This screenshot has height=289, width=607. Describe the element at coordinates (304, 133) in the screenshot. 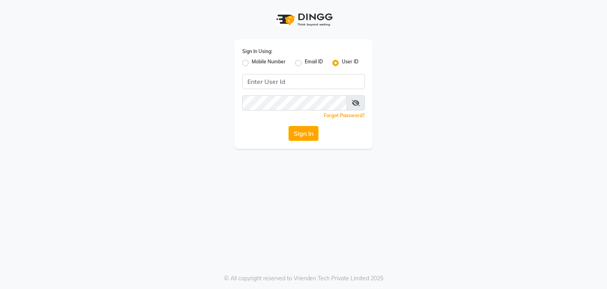

I see `button: Sign In` at that location.